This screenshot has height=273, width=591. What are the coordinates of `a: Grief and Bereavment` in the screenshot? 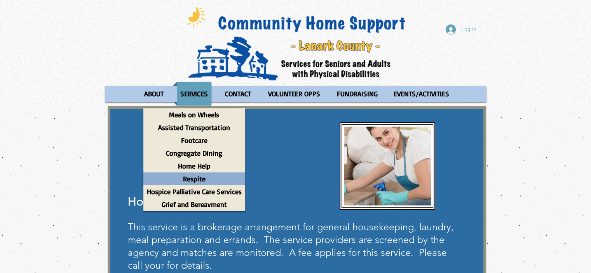 It's located at (194, 204).